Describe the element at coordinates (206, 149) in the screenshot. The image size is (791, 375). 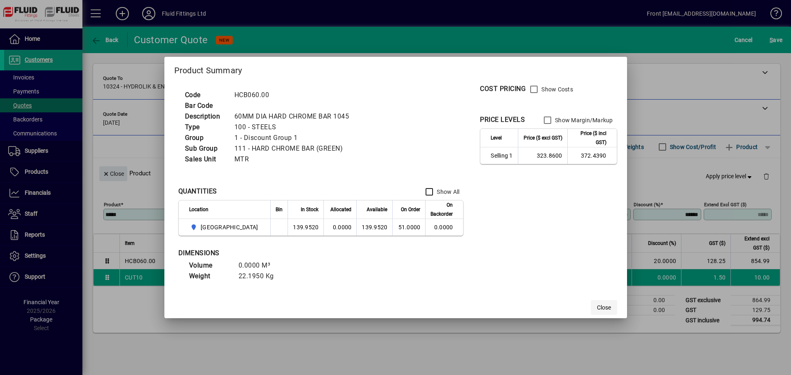
I see `td: Sub Group` at that location.